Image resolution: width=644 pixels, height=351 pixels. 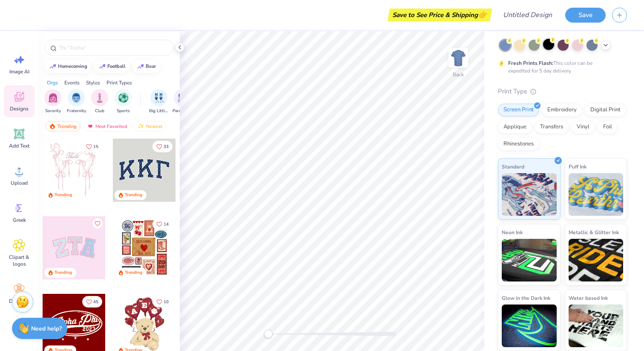 I want to click on img: Metallic & Glitter Ink, so click(x=596, y=260).